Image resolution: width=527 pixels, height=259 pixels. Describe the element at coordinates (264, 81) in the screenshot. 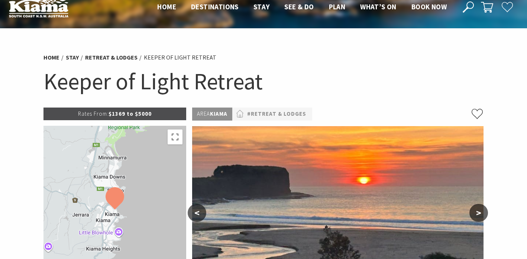

I see `h1: Keeper of Light Retreat` at that location.